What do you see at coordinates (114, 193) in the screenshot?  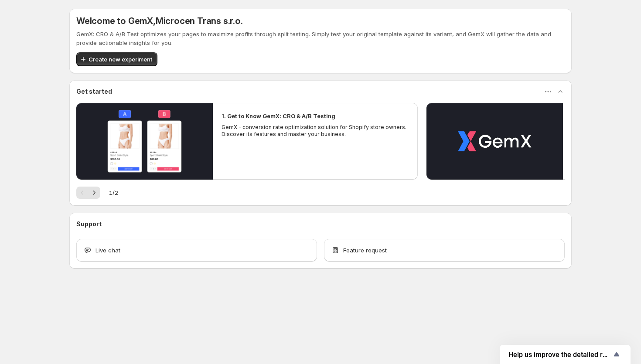 I see `span: 1 / 2` at bounding box center [114, 193].